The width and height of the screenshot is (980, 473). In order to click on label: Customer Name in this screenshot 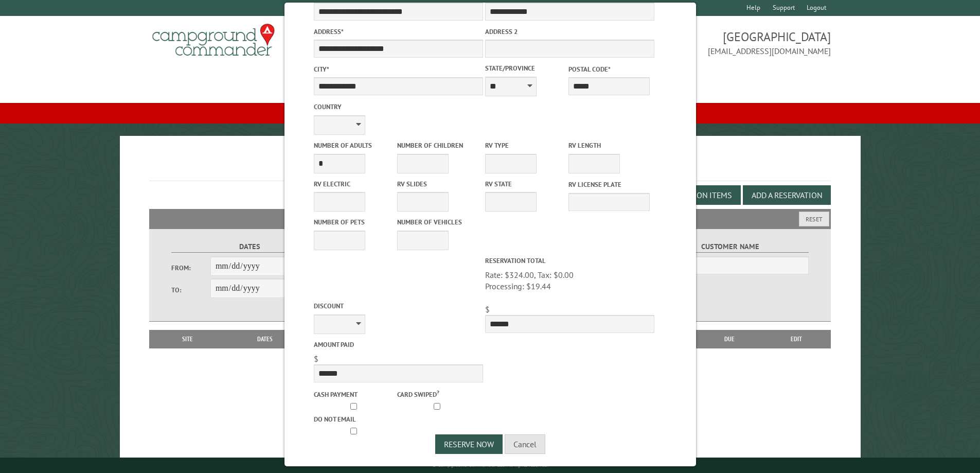, I will do `click(730, 246)`.